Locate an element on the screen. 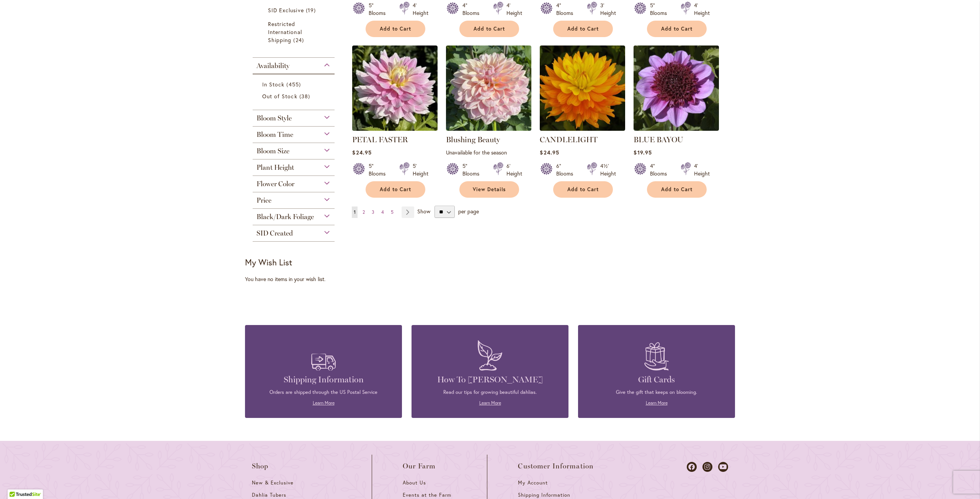 This screenshot has height=499, width=980. div: 4½' Height is located at coordinates (608, 170).